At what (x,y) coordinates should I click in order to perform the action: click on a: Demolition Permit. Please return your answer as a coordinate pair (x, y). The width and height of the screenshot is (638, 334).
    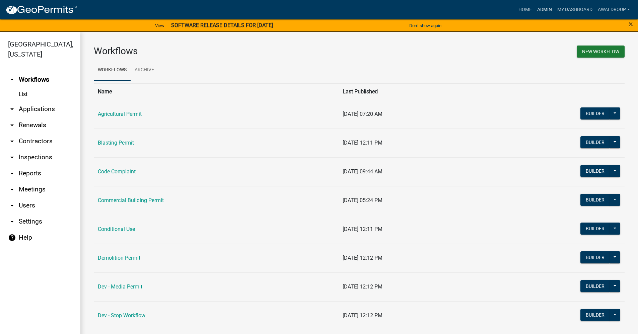
    Looking at the image, I should click on (119, 258).